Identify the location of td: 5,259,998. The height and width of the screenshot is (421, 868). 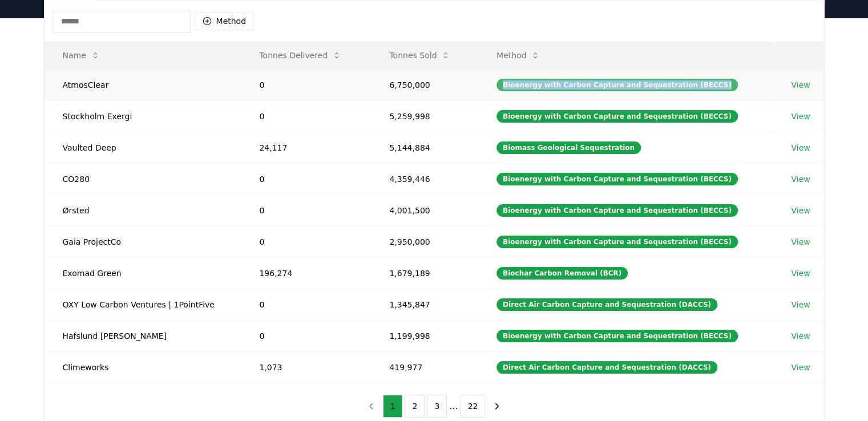
(424, 116).